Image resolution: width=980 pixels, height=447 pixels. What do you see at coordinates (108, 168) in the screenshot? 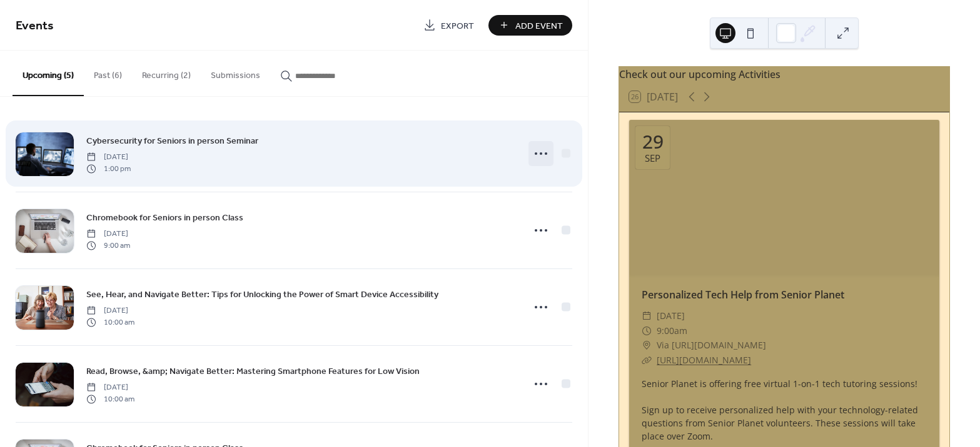
I see `span: 1:00 pm` at bounding box center [108, 168].